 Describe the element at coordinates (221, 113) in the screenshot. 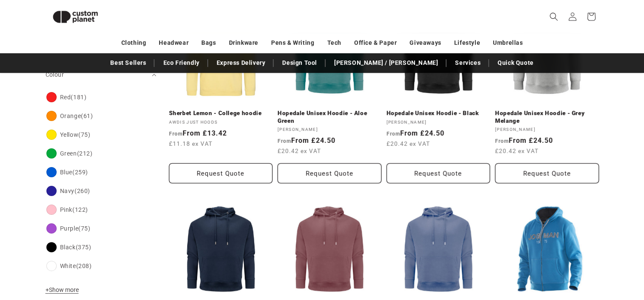

I see `a: Sherbet Lemon - College hoodie` at that location.